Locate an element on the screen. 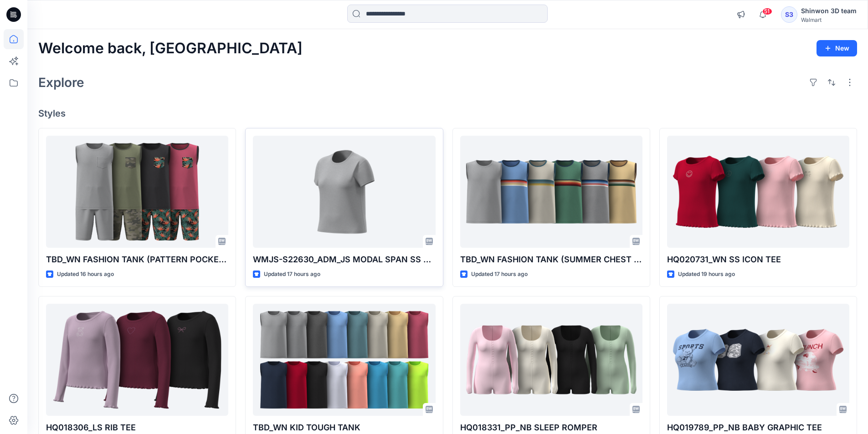 This screenshot has height=434, width=868. a: TBD_WN KID TOUGH TANK is located at coordinates (344, 359).